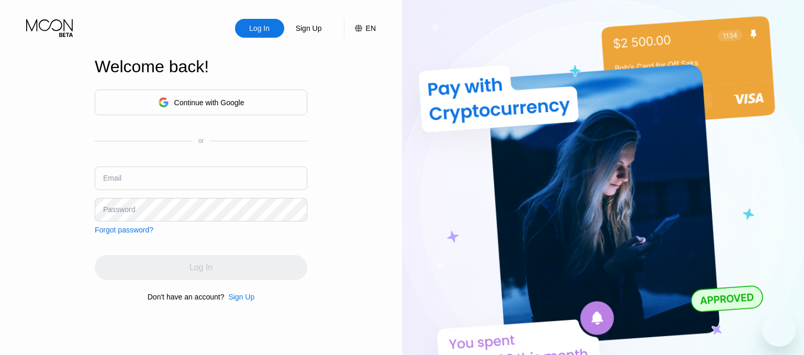 The width and height of the screenshot is (804, 355). What do you see at coordinates (124, 230) in the screenshot?
I see `div: Forgot password?` at bounding box center [124, 230].